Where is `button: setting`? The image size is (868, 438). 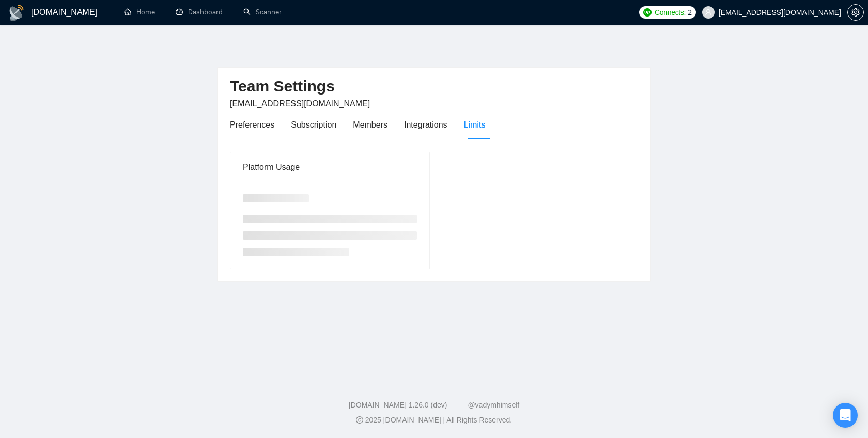 button: setting is located at coordinates (856, 12).